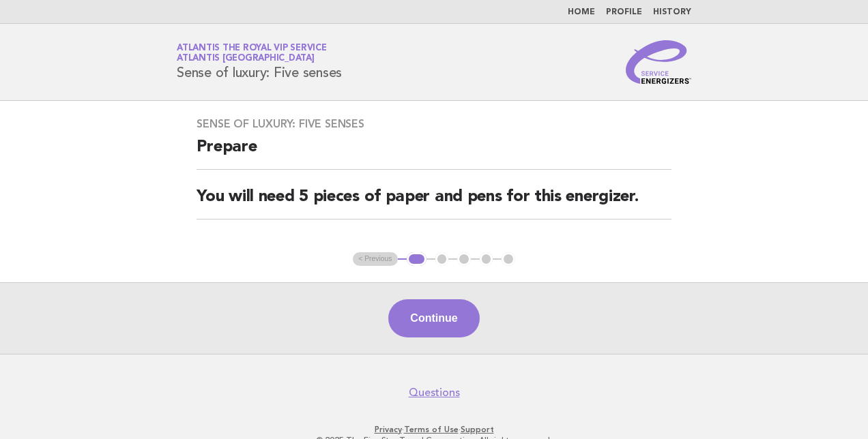 The width and height of the screenshot is (868, 439). What do you see at coordinates (434, 318) in the screenshot?
I see `button: Continue` at bounding box center [434, 318].